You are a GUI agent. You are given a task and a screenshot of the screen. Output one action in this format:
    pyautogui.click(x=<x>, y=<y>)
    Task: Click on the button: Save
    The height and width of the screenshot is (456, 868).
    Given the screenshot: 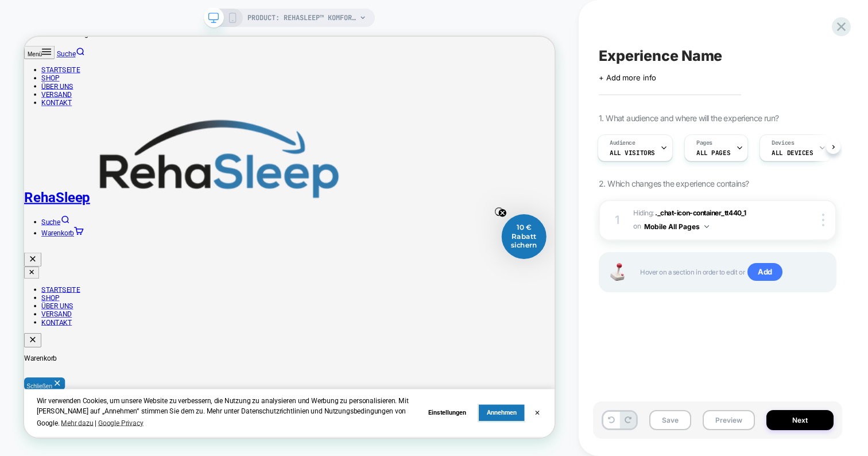 What is the action you would take?
    pyautogui.click(x=670, y=419)
    